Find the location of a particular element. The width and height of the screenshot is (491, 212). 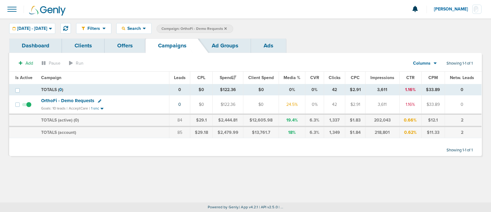

span: Clicks is located at coordinates (335, 77).